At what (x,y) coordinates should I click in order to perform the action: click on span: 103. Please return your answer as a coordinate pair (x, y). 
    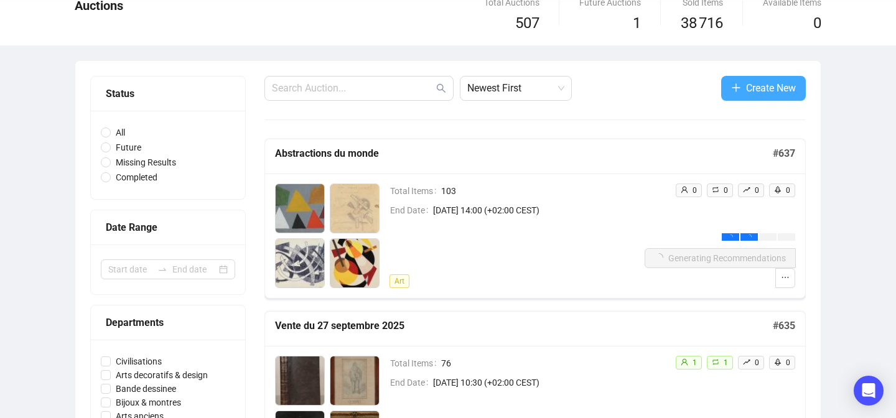
    Looking at the image, I should click on (543, 191).